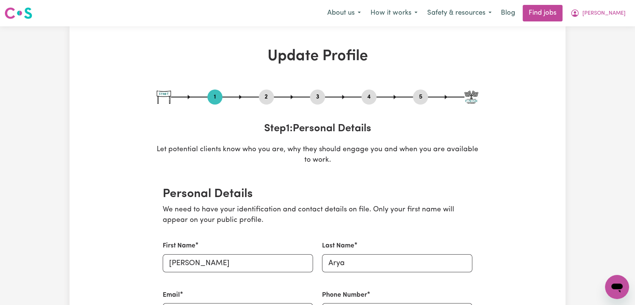 The image size is (635, 305). I want to click on h1: Update Profile, so click(317, 56).